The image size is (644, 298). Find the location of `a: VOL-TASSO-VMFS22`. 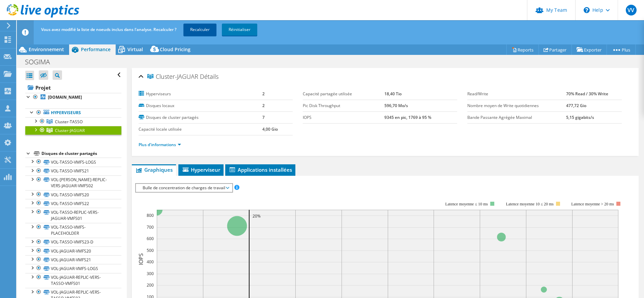

a: VOL-TASSO-VMFS22 is located at coordinates (73, 203).